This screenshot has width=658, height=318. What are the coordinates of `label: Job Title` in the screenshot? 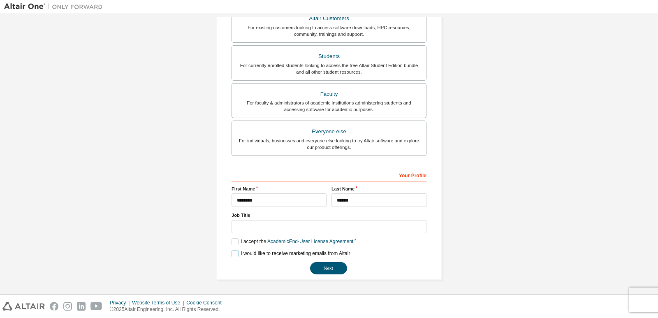 It's located at (329, 215).